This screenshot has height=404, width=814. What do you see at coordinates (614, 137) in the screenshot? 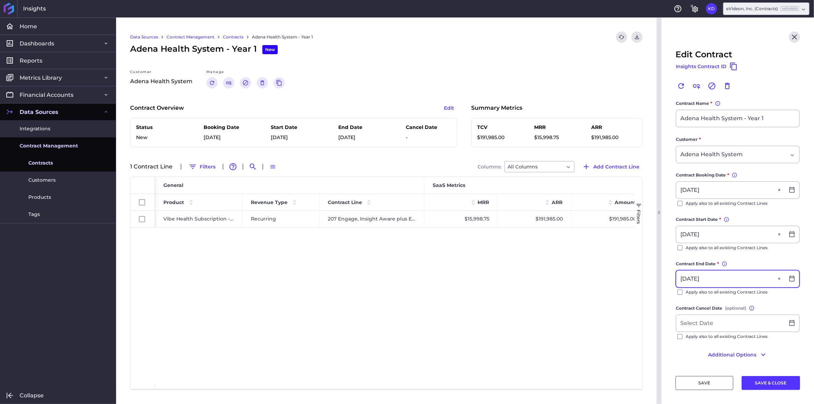
I see `p: $191,985.00` at bounding box center [614, 137].